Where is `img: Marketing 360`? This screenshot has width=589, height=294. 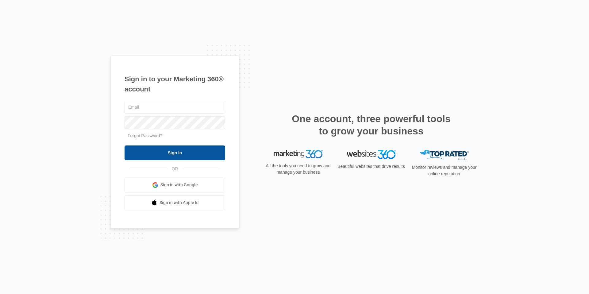
img: Marketing 360 is located at coordinates (298, 154).